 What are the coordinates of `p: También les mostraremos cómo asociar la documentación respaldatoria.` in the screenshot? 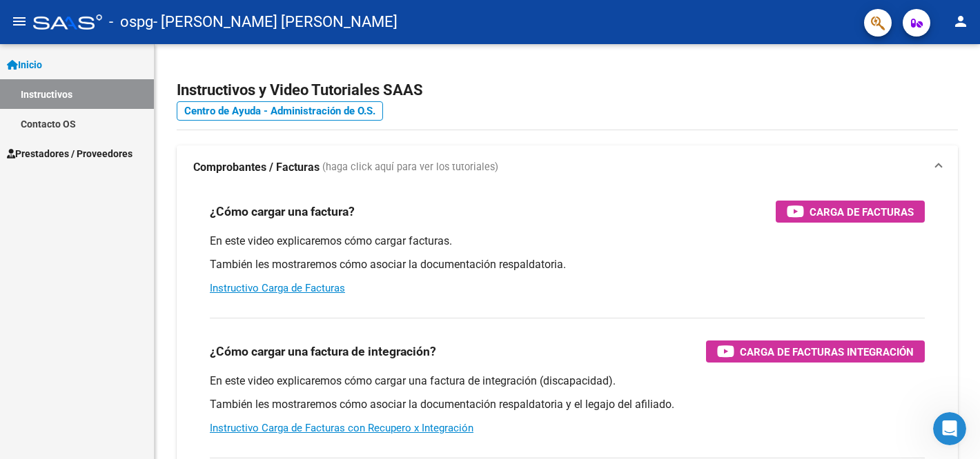 It's located at (567, 265).